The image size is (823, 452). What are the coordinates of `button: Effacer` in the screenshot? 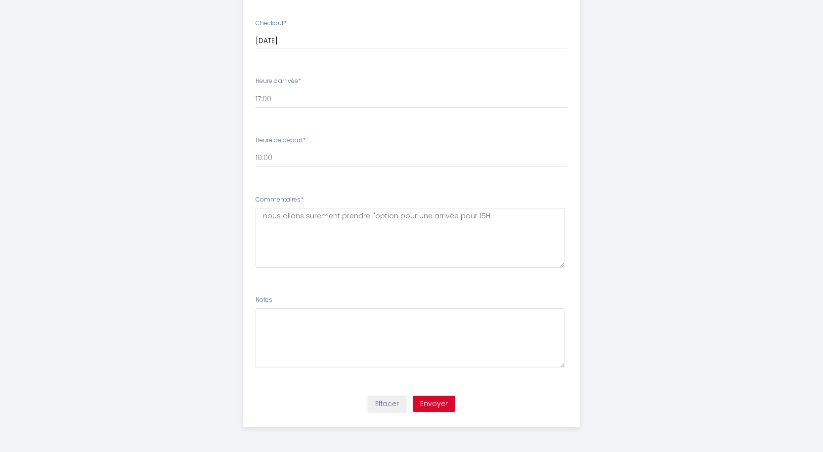 It's located at (387, 404).